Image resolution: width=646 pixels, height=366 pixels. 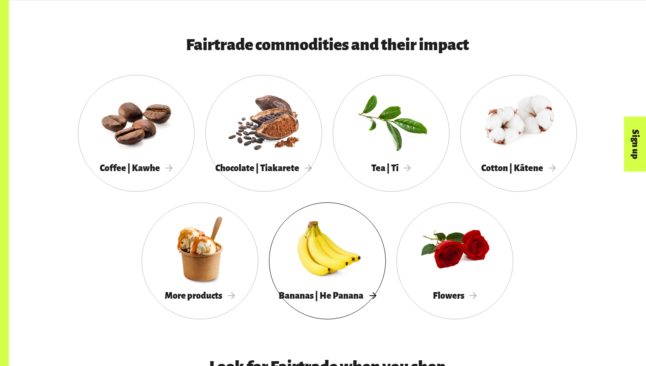 I want to click on a: Tea | Tī, so click(x=391, y=133).